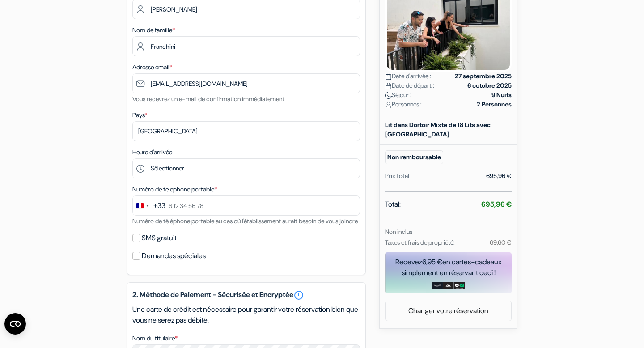 This screenshot has width=644, height=348. I want to click on img: user_icon.svg, so click(388, 104).